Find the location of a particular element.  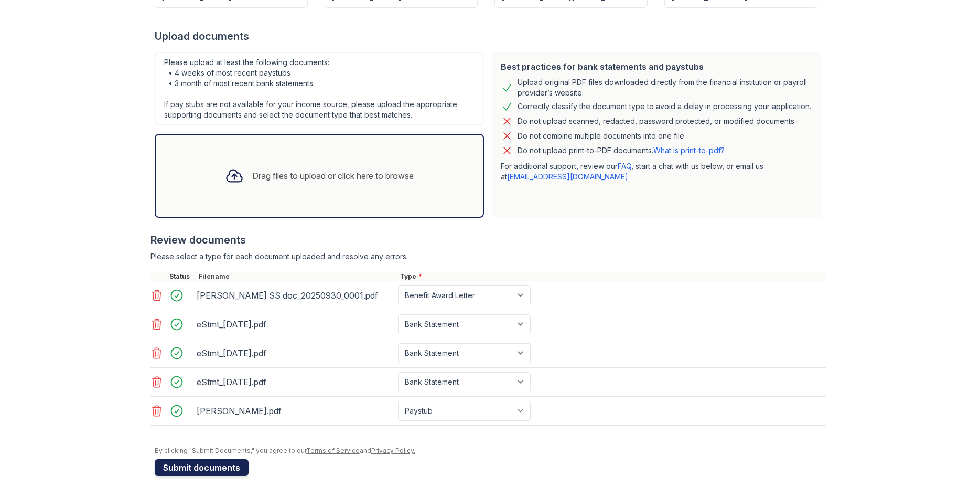

div: Status is located at coordinates (182, 276).